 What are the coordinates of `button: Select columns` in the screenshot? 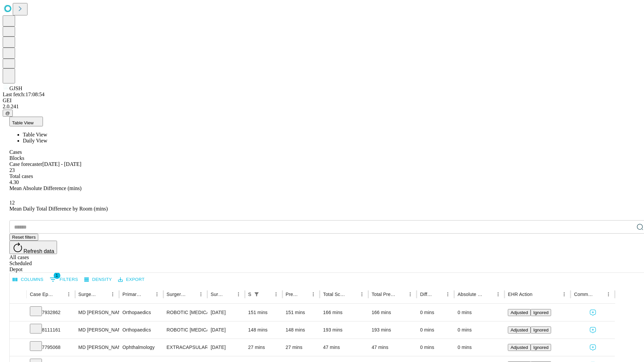 It's located at (28, 279).